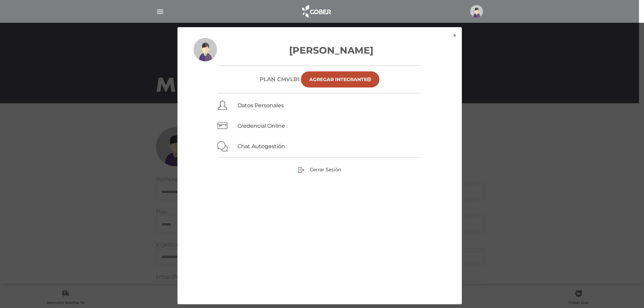 This screenshot has width=644, height=308. What do you see at coordinates (326, 170) in the screenshot?
I see `span: Cerrar Sesión` at bounding box center [326, 170].